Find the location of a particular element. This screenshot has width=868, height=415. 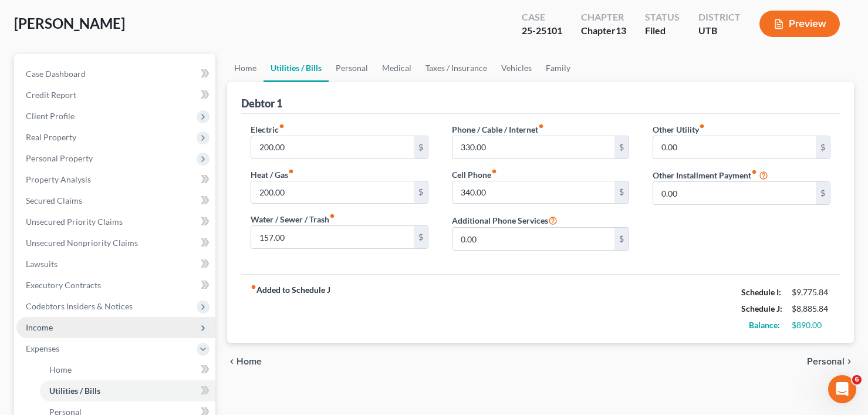

strong: Schedule J: is located at coordinates (762, 309).